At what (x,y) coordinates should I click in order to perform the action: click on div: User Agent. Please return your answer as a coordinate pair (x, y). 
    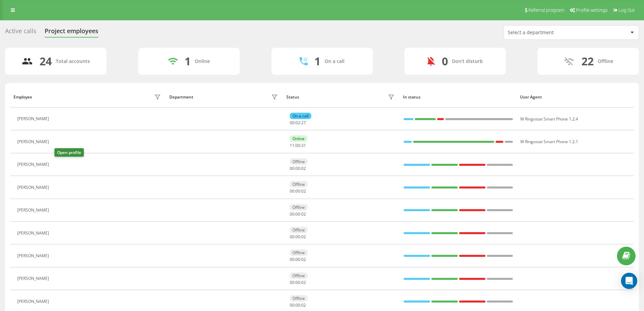
    Looking at the image, I should click on (575, 97).